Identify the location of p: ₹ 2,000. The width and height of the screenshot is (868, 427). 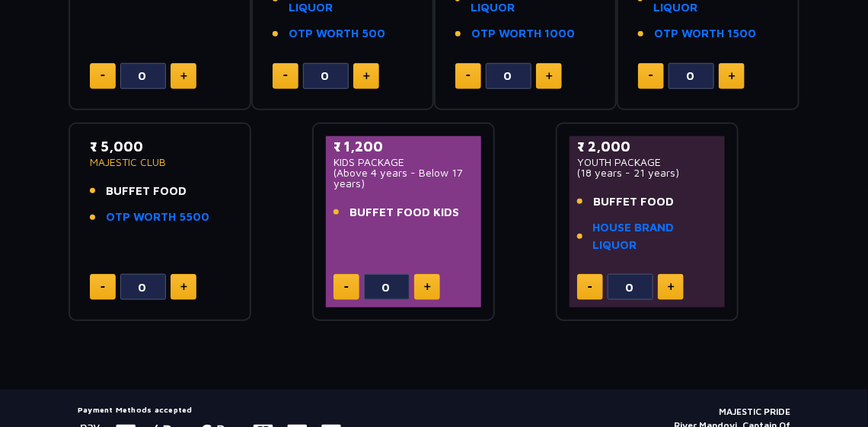
(647, 146).